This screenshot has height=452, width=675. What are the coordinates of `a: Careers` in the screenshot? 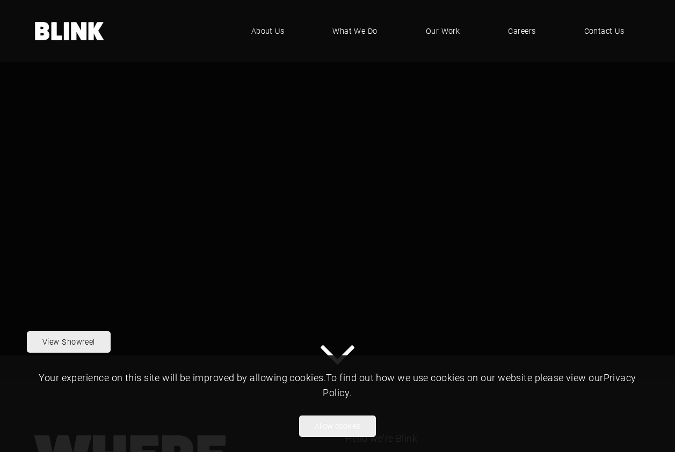 It's located at (521, 31).